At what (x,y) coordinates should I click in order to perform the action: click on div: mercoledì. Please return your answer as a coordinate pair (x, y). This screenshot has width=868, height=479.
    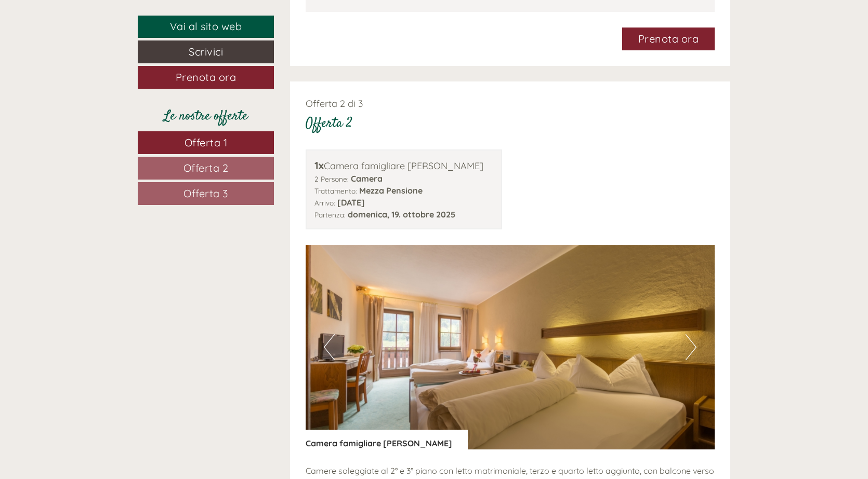
    Looking at the image, I should click on (205, 17).